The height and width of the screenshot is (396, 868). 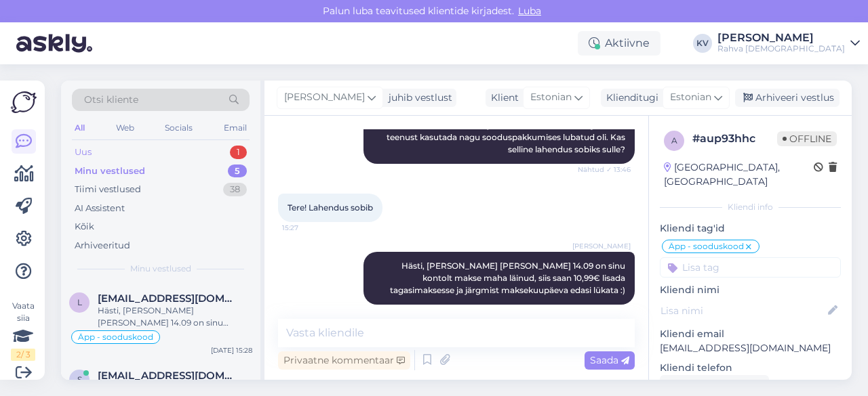 What do you see at coordinates (750, 334) in the screenshot?
I see `p: Kliendi email` at bounding box center [750, 334].